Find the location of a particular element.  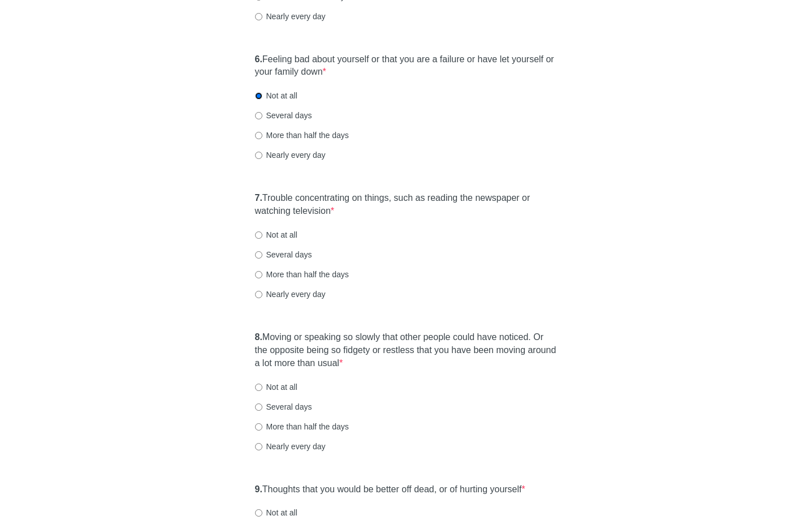

label: Thoughts that you would be better off dead, or of hurting yourself is located at coordinates (390, 489).